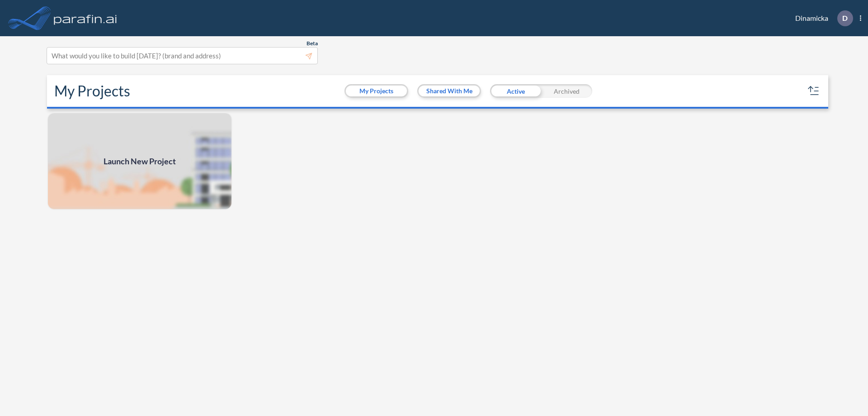 This screenshot has height=416, width=868. Describe the element at coordinates (813, 91) in the screenshot. I see `button: sort` at that location.